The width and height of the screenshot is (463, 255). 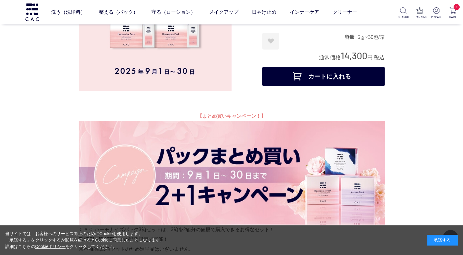 What do you see at coordinates (324, 77) in the screenshot?
I see `button: カートに入れる` at bounding box center [324, 77].